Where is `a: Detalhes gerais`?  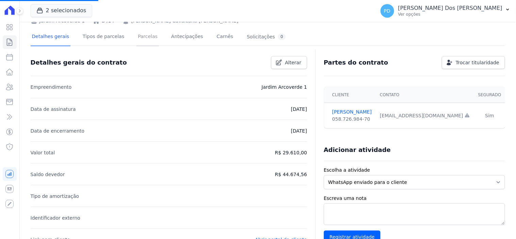
a: Detalhes gerais is located at coordinates (51, 37).